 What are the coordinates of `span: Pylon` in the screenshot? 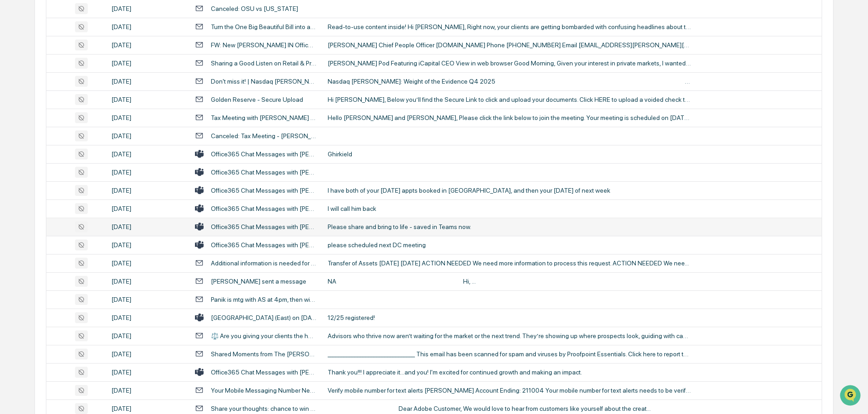 It's located at (100, 158).